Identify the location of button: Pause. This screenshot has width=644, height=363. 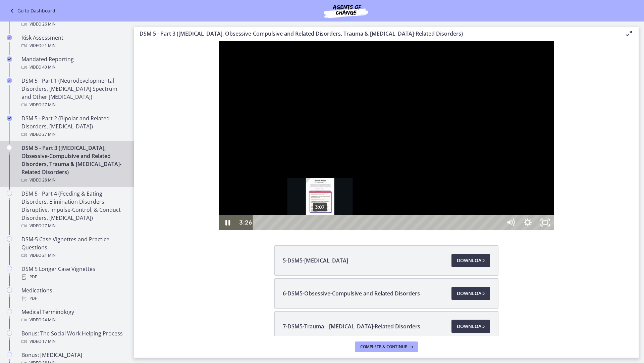
(93, 182).